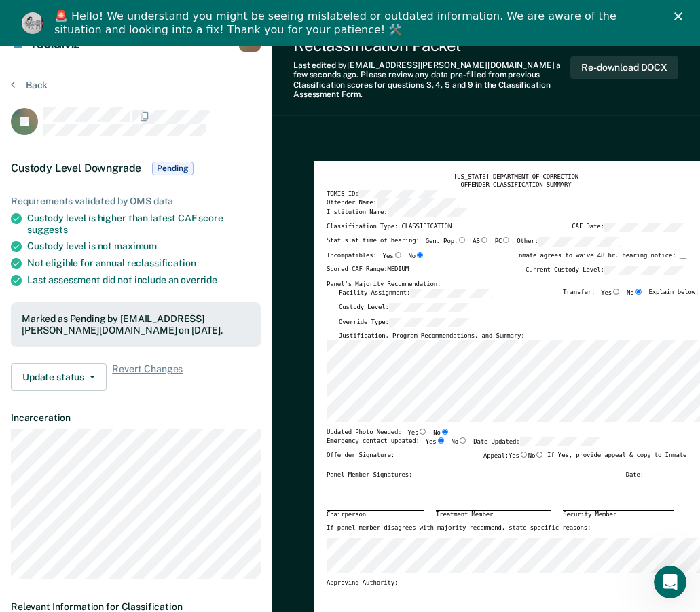 This screenshot has width=700, height=612. I want to click on input: Institution Name:, so click(429, 212).